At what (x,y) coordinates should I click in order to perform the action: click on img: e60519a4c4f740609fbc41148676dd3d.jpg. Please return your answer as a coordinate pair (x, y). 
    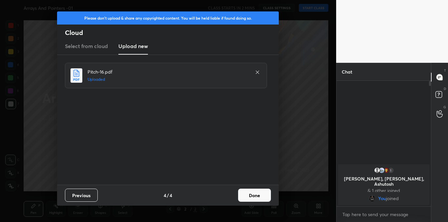
    Looking at the image, I should click on (372, 199).